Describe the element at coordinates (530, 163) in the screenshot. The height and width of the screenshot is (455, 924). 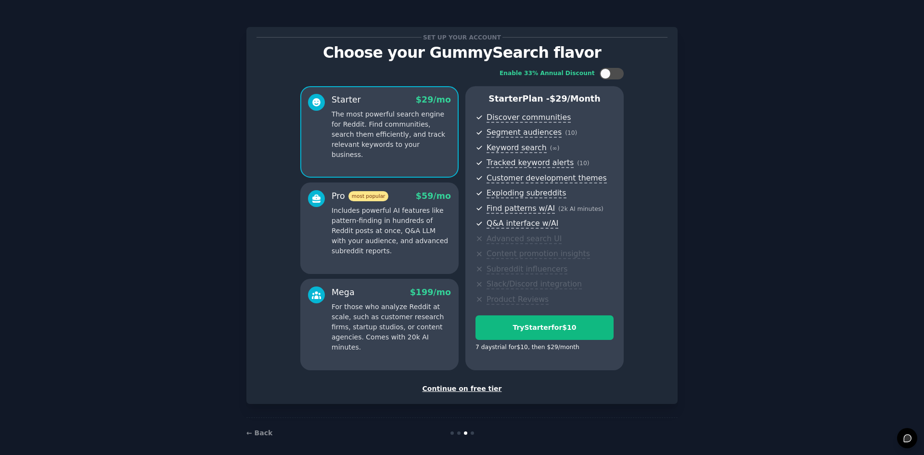
I see `span: Tracked keyword alerts` at that location.